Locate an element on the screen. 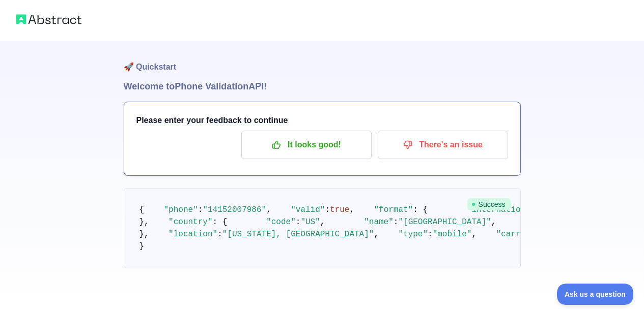 This screenshot has width=644, height=310. h1: 🚀 Quickstart is located at coordinates (322, 60).